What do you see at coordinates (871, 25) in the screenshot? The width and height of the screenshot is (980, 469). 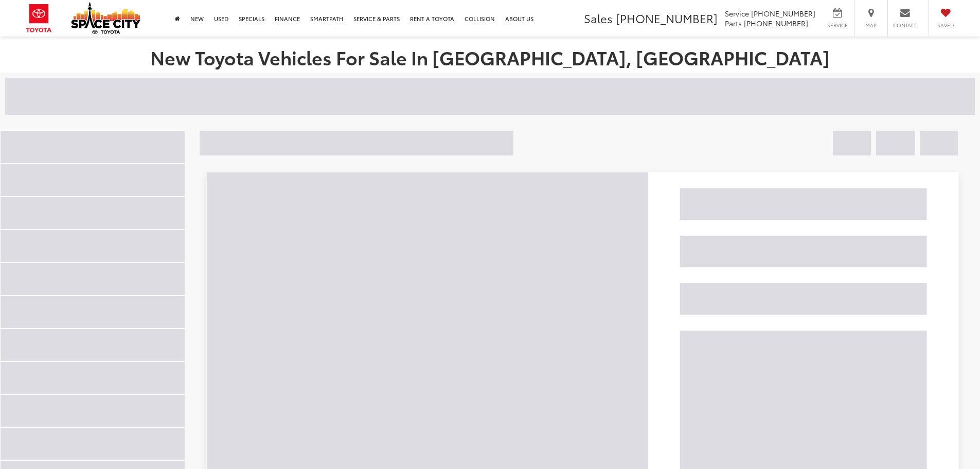 I see `span: Map` at bounding box center [871, 25].